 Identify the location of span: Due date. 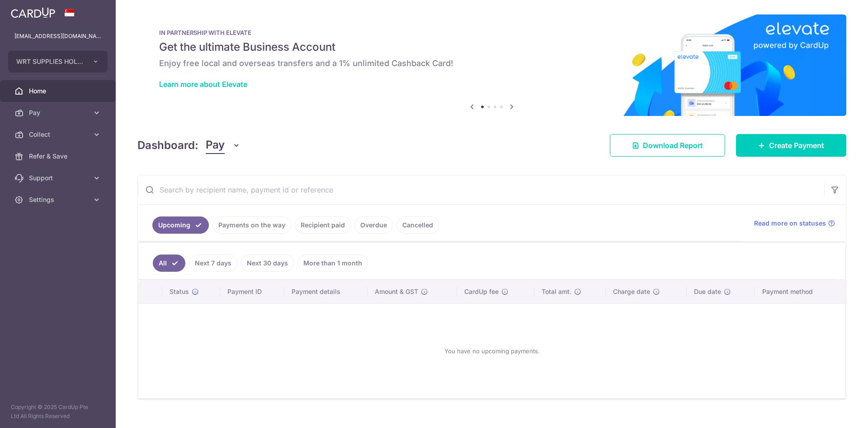
(708, 292).